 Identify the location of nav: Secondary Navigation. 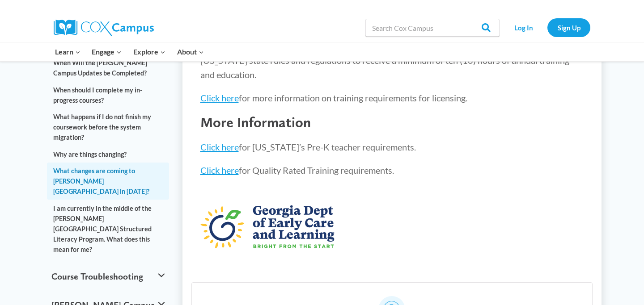
(547, 27).